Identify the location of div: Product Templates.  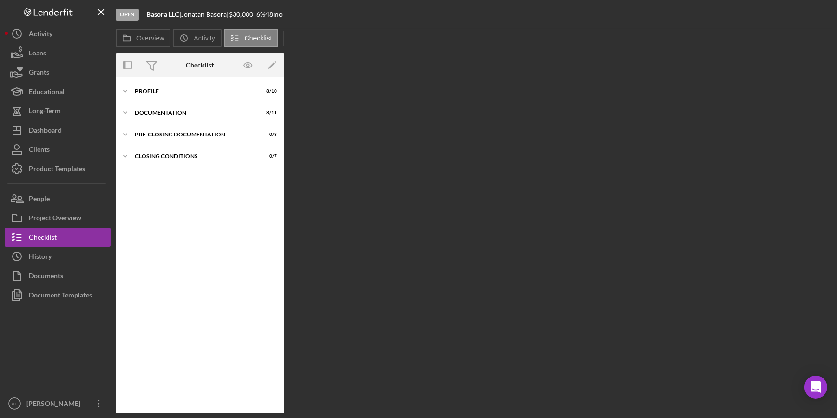
(57, 170).